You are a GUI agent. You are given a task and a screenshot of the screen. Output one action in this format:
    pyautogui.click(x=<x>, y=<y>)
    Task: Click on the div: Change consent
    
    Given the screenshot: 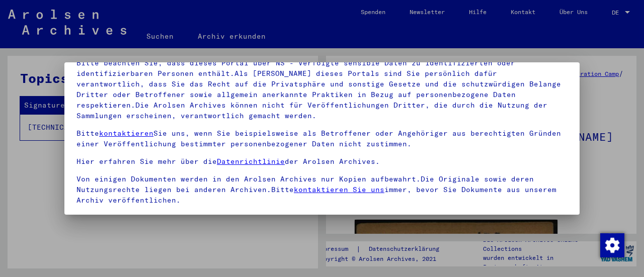 What is the action you would take?
    pyautogui.click(x=612, y=245)
    